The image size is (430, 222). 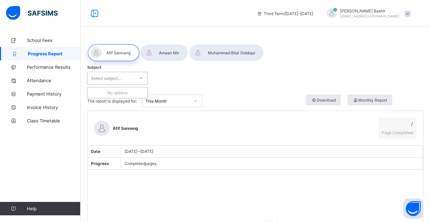 What do you see at coordinates (117, 93) in the screenshot?
I see `div: No options` at bounding box center [117, 93].